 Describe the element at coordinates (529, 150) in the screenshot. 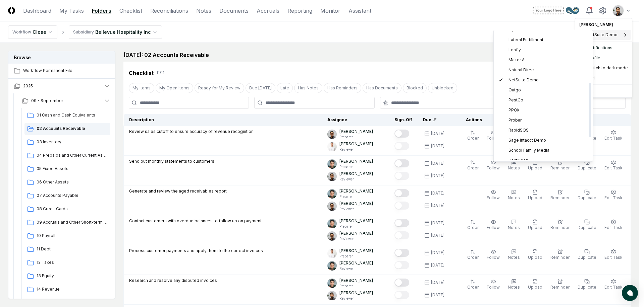

I see `span: School Family Media` at that location.